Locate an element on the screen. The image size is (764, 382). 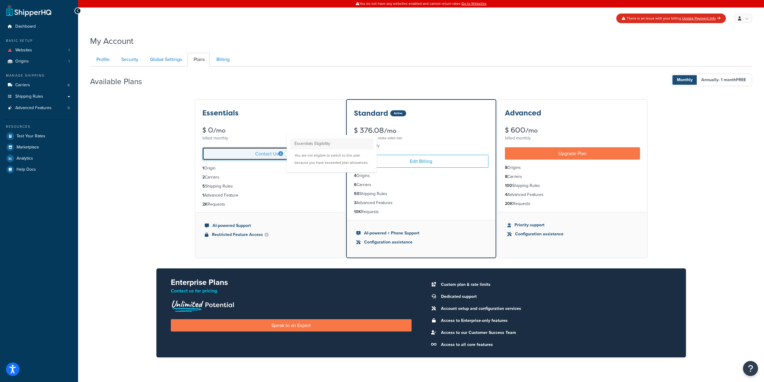
span: Shipping Rules is located at coordinates (29, 96).